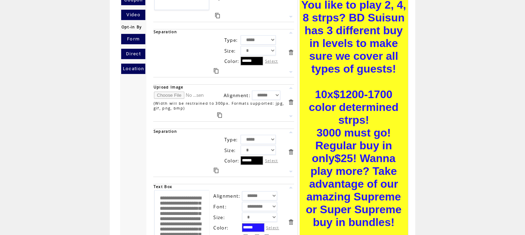  What do you see at coordinates (220, 206) in the screenshot?
I see `span: Font:` at bounding box center [220, 206].